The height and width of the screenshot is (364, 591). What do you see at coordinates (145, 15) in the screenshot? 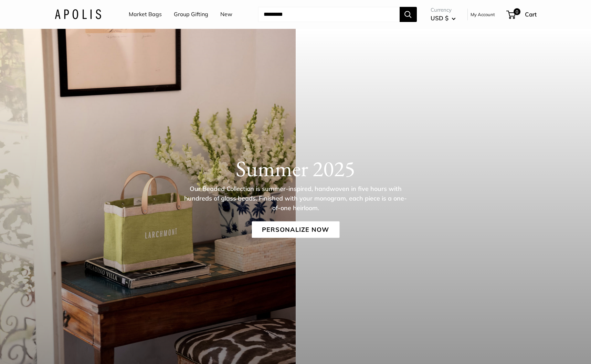
I see `a: Market Bags` at bounding box center [145, 15].